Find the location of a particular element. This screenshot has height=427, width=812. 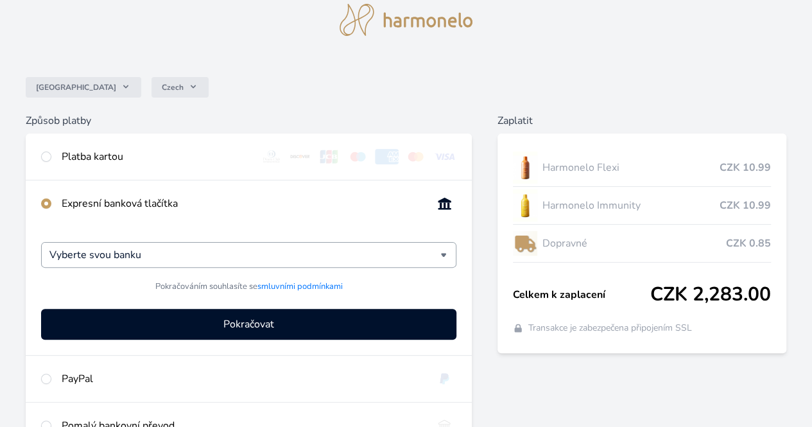

img: paypal.svg is located at coordinates (444, 379).